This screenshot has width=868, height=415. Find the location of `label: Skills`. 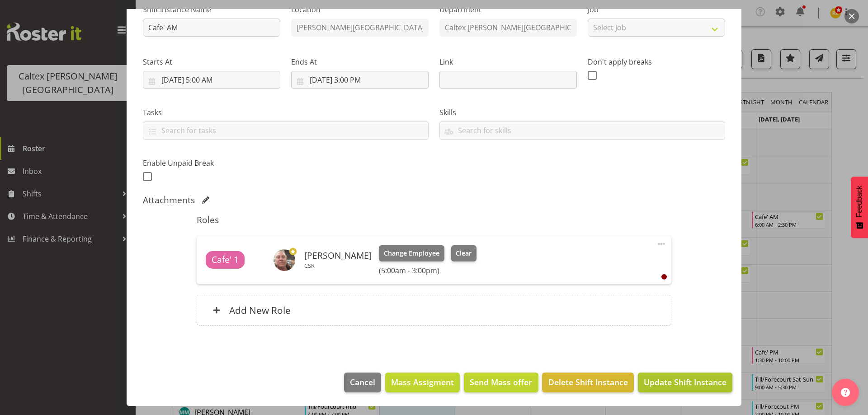

label: Skills is located at coordinates (582, 112).